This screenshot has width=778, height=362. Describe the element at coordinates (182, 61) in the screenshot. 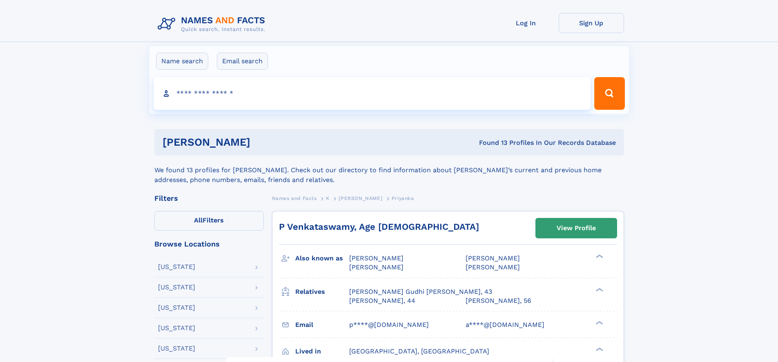

I see `label: Name search` at that location.